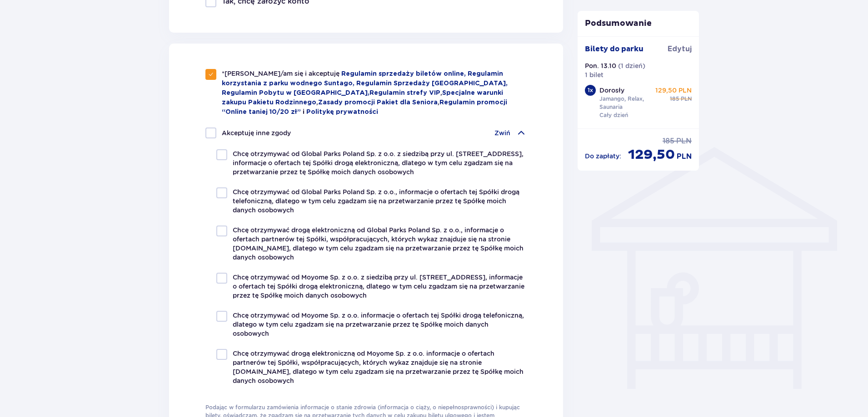 This screenshot has width=868, height=417. I want to click on a: Regulamin sprzedaży biletów online,, so click(405, 74).